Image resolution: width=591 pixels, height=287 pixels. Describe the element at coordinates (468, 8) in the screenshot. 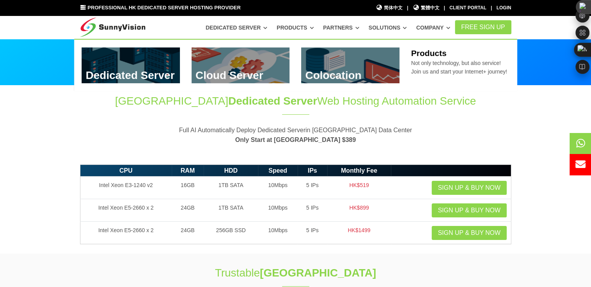

I see `a: Client Portal` at that location.